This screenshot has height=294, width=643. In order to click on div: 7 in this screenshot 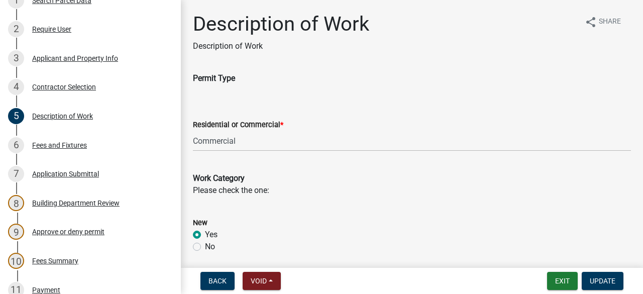, I will do `click(16, 174)`.